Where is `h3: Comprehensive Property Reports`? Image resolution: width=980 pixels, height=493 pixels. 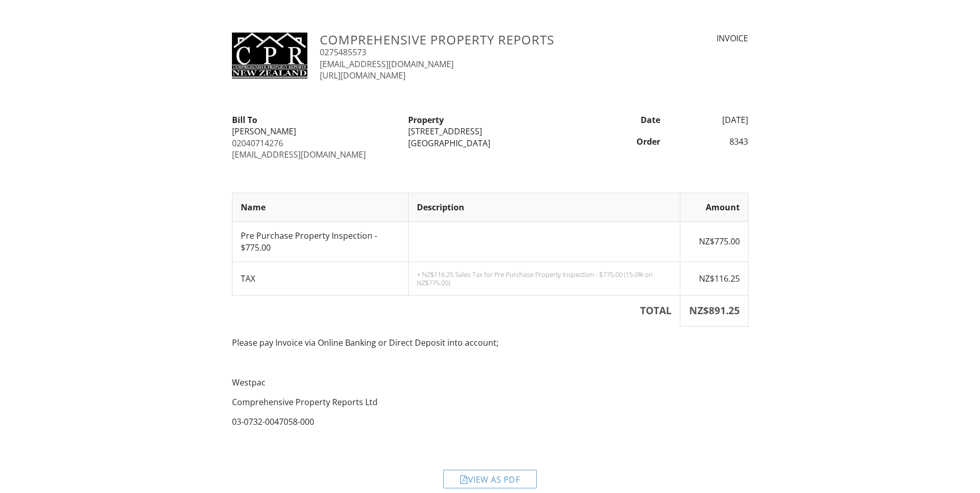 h3: Comprehensive Property Reports is located at coordinates (467, 39).